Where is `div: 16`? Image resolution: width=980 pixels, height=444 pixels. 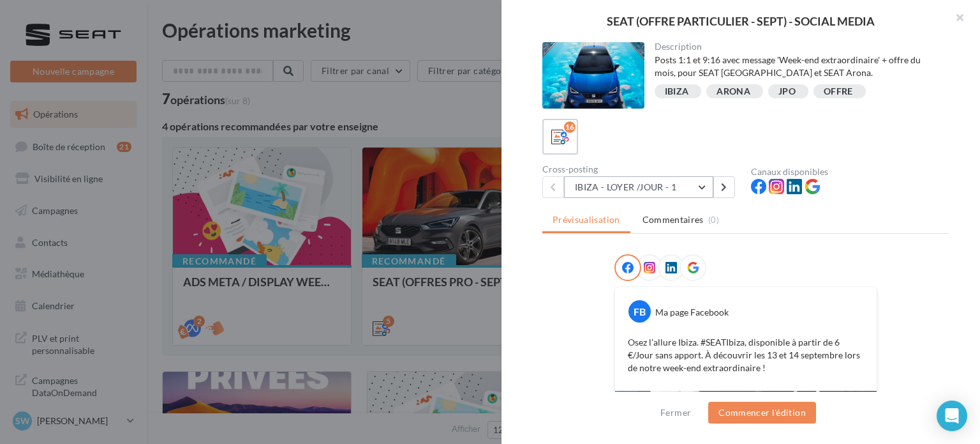
div: 16 is located at coordinates (570, 127).